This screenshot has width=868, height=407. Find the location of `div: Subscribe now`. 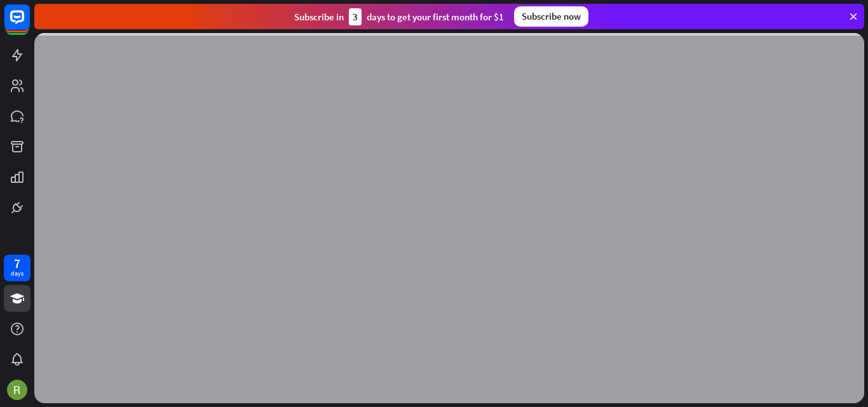

div: Subscribe now is located at coordinates (551, 16).